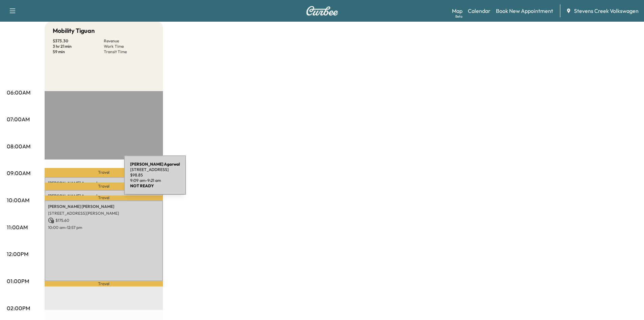 This screenshot has width=644, height=320. Describe the element at coordinates (524, 11) in the screenshot. I see `a: Book New Appointment` at that location.